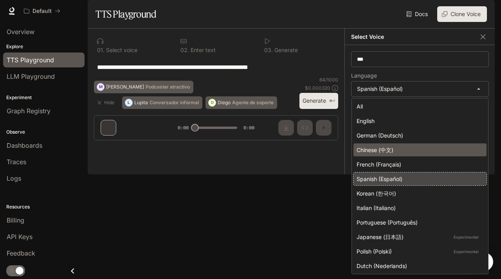  Describe the element at coordinates (419, 193) in the screenshot. I see `div: Korean (한국어)` at that location.